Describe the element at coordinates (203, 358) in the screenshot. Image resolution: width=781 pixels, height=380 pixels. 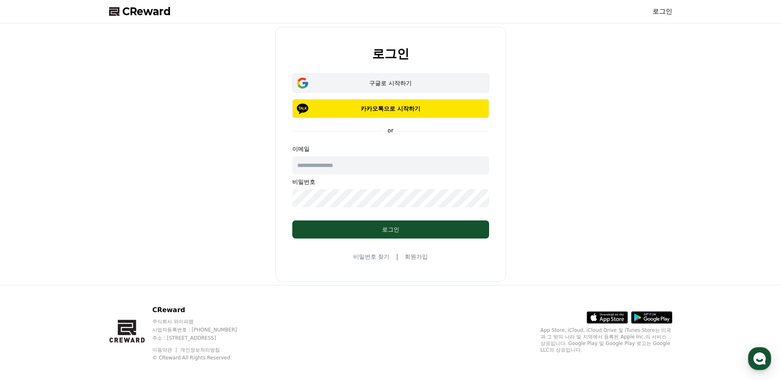
I see `p: © CReward All Rights Reserved.` at that location.